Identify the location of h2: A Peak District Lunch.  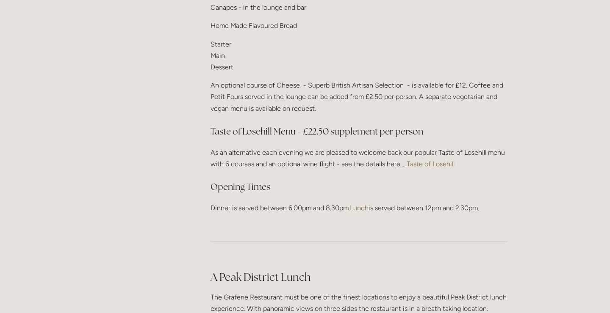
(359, 277).